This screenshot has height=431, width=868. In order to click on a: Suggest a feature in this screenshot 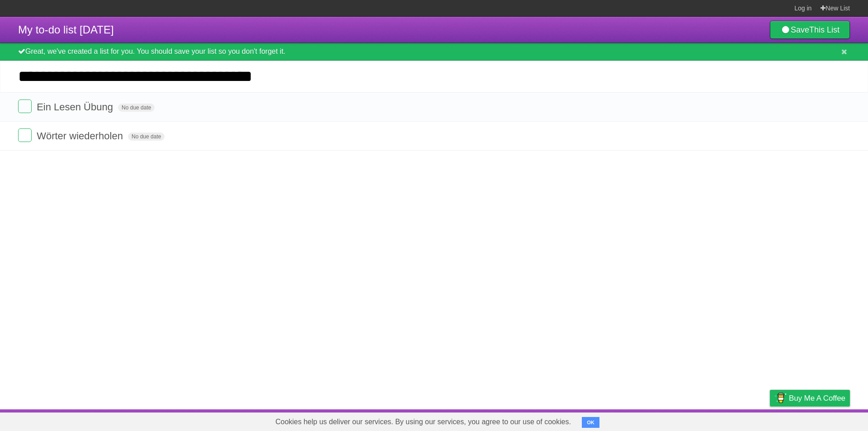, I will do `click(822, 420)`.